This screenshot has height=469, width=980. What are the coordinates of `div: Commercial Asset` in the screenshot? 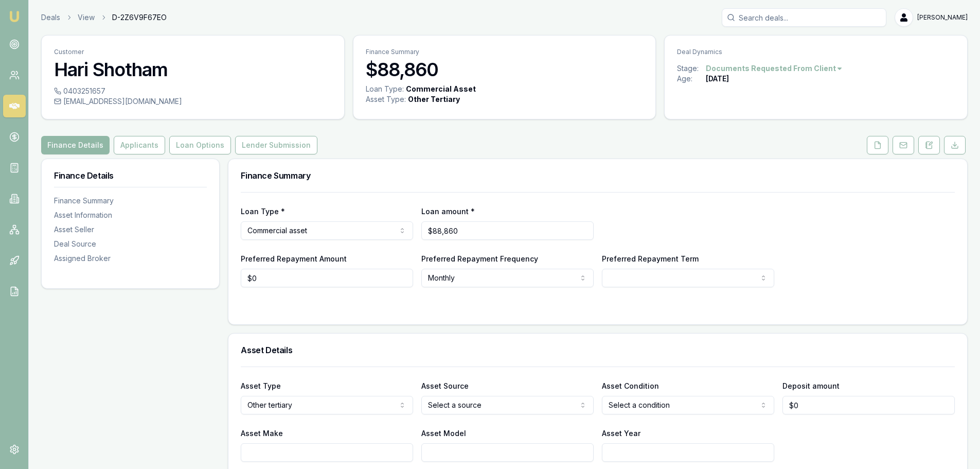 It's located at (441, 89).